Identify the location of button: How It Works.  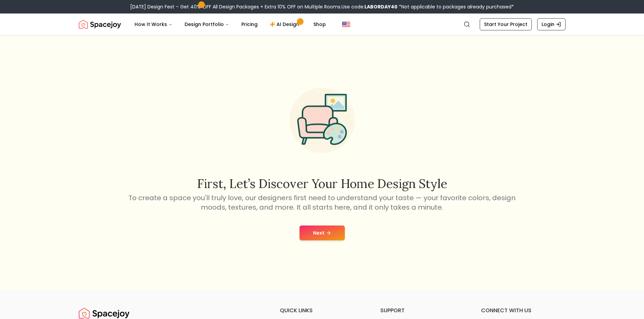
(154, 25).